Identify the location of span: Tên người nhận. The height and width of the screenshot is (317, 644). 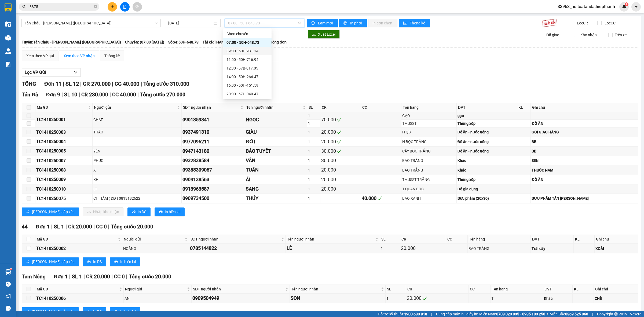
(331, 239).